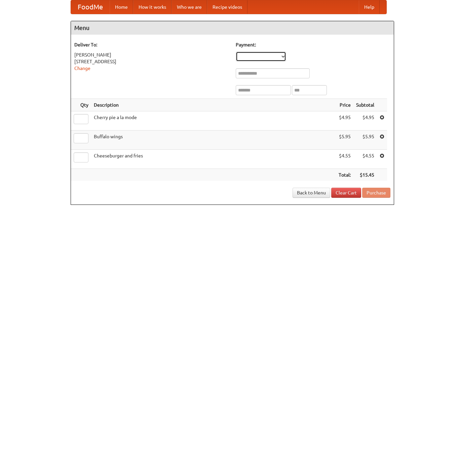 The height and width of the screenshot is (476, 457). Describe the element at coordinates (227, 7) in the screenshot. I see `a: Recipe videos` at that location.